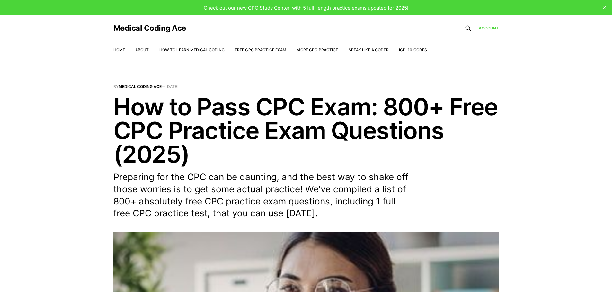 This screenshot has height=292, width=612. I want to click on span: By —, so click(306, 87).